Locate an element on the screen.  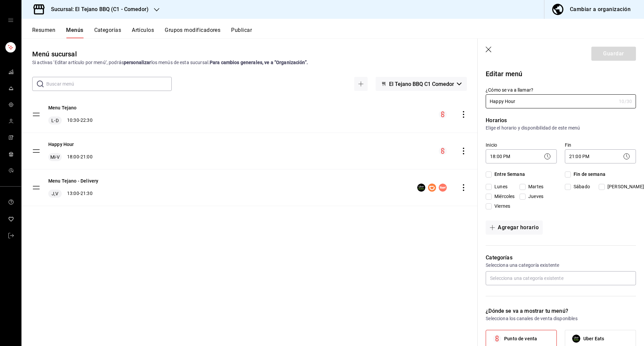
div: 10:30 - 22:30 is located at coordinates (70, 120).